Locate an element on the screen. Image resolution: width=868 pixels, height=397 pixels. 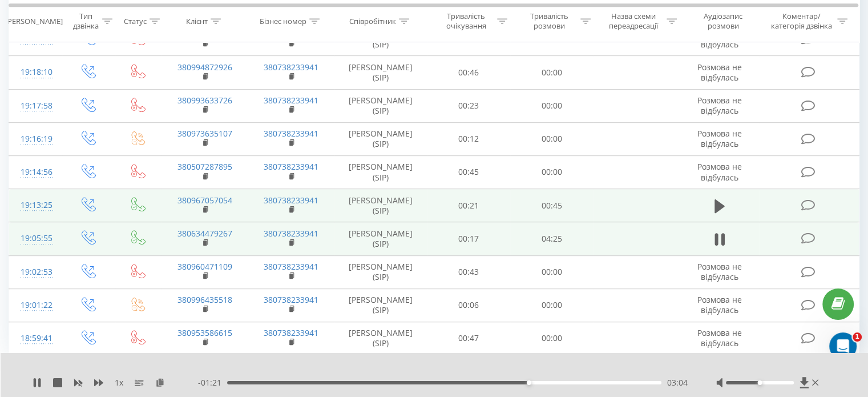
div: Назва схеми переадресації is located at coordinates (633, 22).